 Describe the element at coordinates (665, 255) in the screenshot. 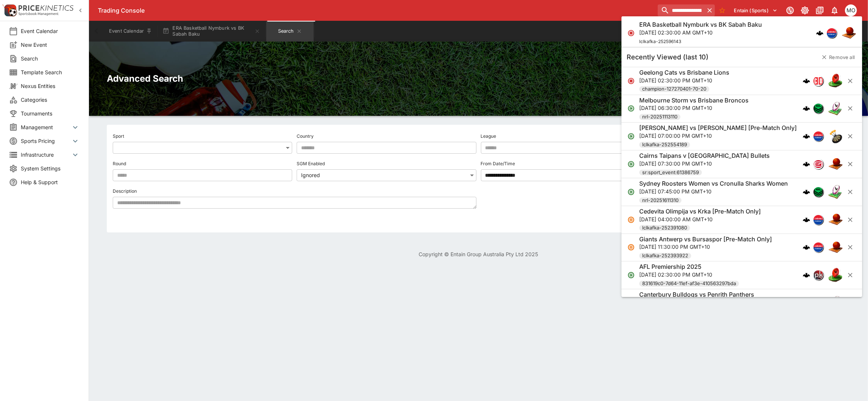

I see `span: lclkafka-252393922` at that location.